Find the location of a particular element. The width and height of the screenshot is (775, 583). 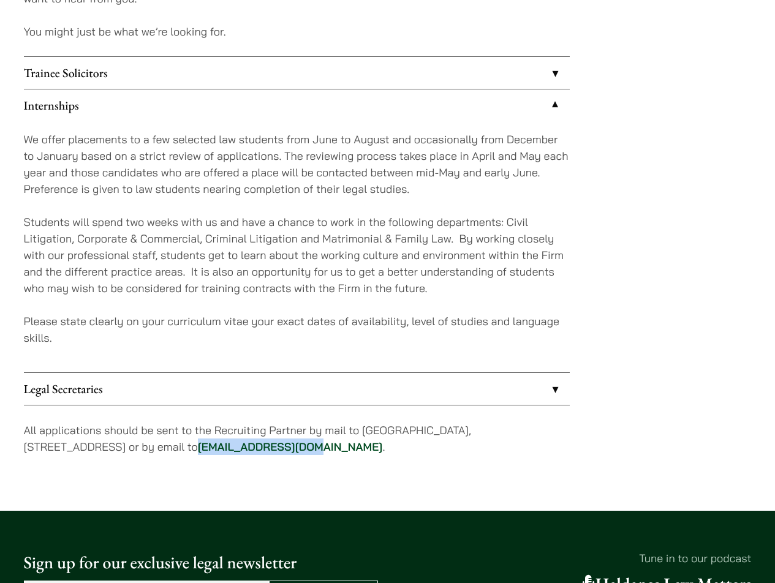

div: Internships is located at coordinates (297, 247).